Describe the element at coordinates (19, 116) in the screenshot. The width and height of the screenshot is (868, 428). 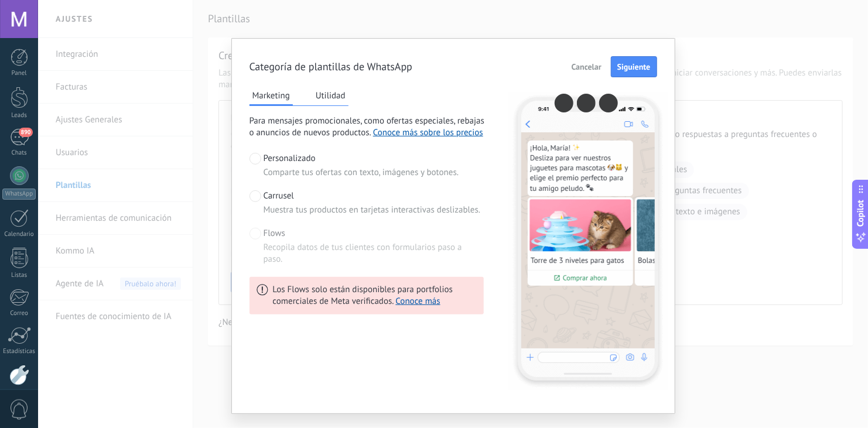
I see `div: Leads` at that location.